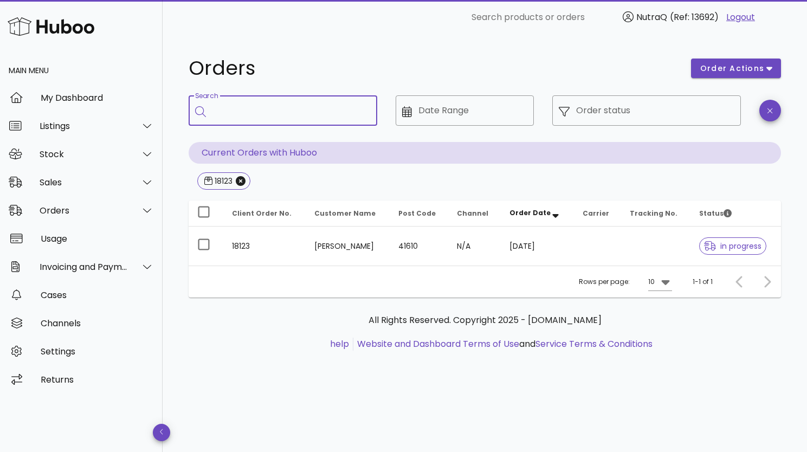 The height and width of the screenshot is (452, 807). What do you see at coordinates (661, 282) in the screenshot?
I see `div: 10Rows per page:` at bounding box center [661, 282].